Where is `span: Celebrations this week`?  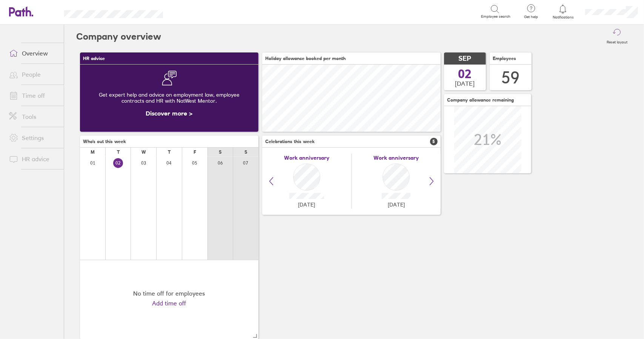
span: Celebrations this week is located at coordinates (290, 142).